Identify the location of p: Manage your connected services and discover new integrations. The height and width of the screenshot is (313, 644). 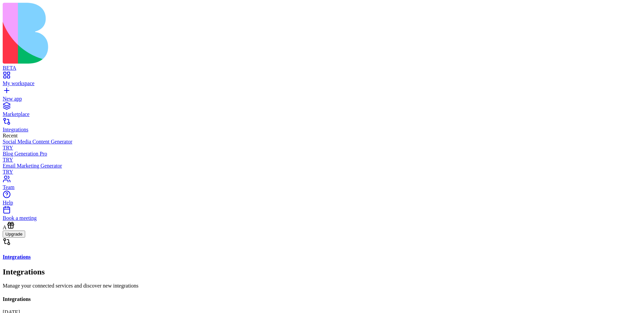
(322, 286).